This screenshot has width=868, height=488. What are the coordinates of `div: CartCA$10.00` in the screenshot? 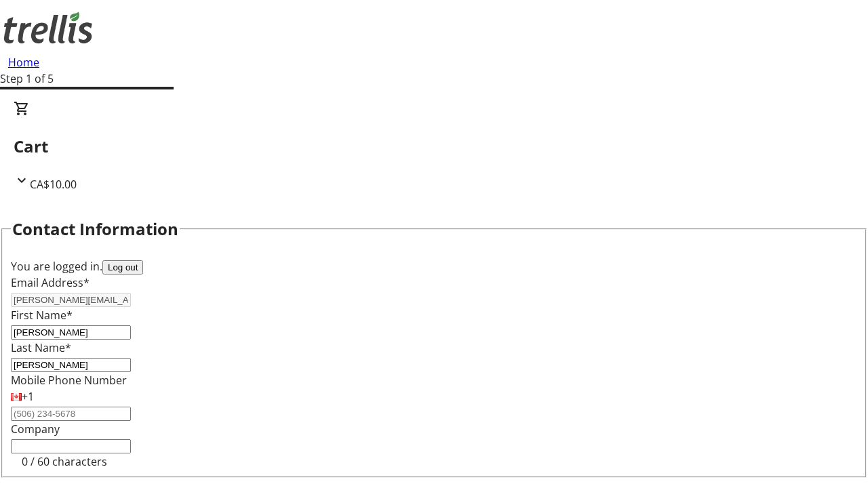 It's located at (434, 146).